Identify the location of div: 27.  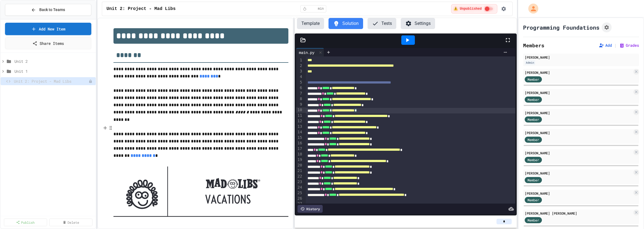
(300, 204).